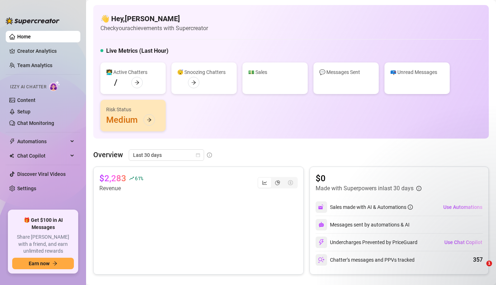 The height and width of the screenshot is (285, 496). What do you see at coordinates (139, 178) in the screenshot?
I see `span: 61 %` at bounding box center [139, 178].